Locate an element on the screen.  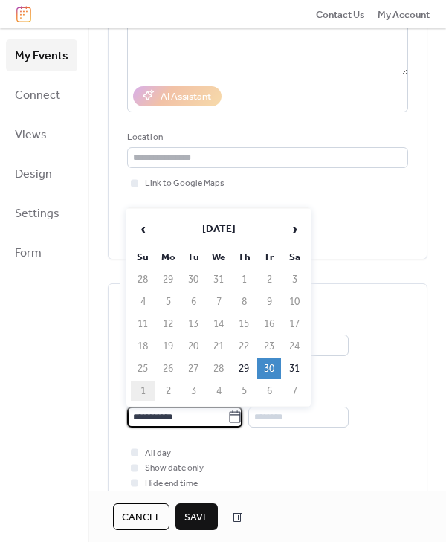
span: All day is located at coordinates (158, 454).